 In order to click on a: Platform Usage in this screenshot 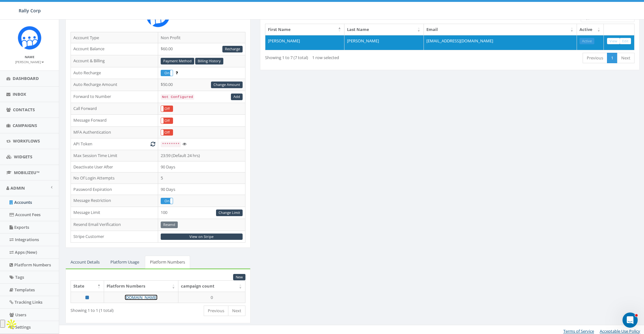, I will do `click(125, 262)`.